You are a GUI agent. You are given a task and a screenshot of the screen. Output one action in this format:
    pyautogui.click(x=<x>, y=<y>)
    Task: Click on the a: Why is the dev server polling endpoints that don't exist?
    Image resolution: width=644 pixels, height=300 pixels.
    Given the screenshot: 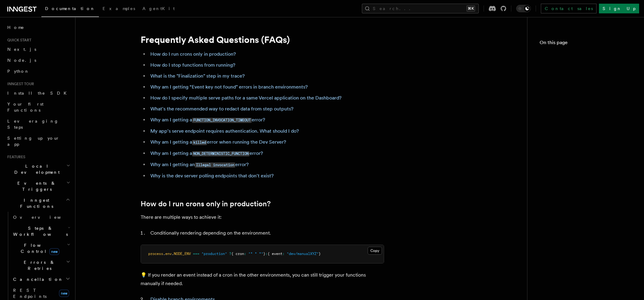 What is the action you would take?
    pyautogui.click(x=212, y=176)
    